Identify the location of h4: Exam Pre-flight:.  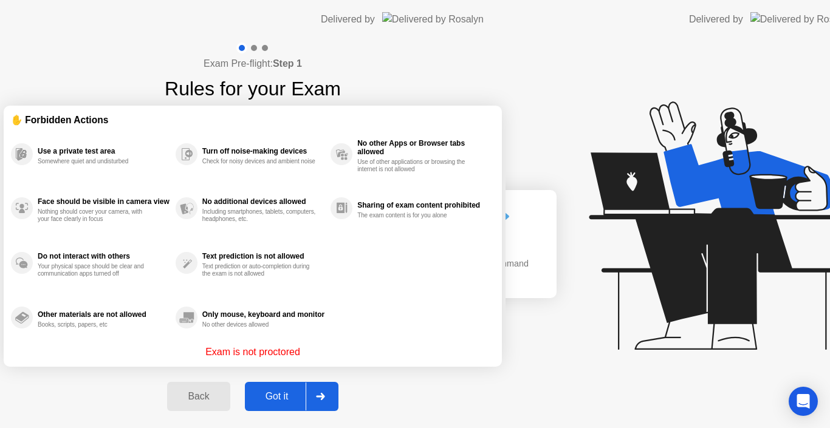
(253, 64).